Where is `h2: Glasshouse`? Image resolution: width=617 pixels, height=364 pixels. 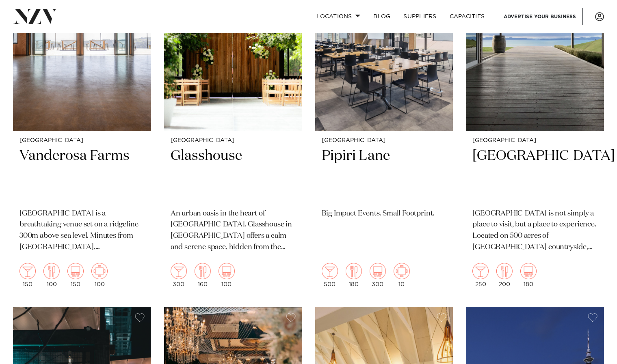 h2: Glasshouse is located at coordinates (233, 174).